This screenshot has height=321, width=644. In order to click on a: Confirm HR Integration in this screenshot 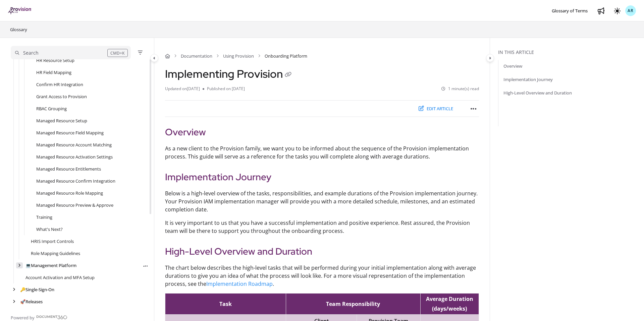, I will do `click(60, 84)`.